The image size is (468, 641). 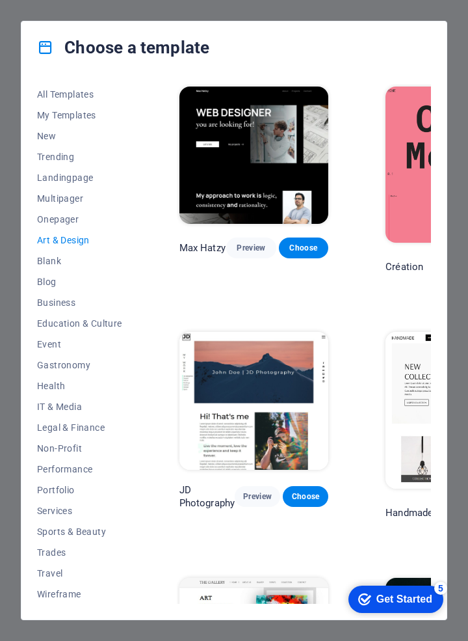 I want to click on div: Get Started, so click(x=66, y=20).